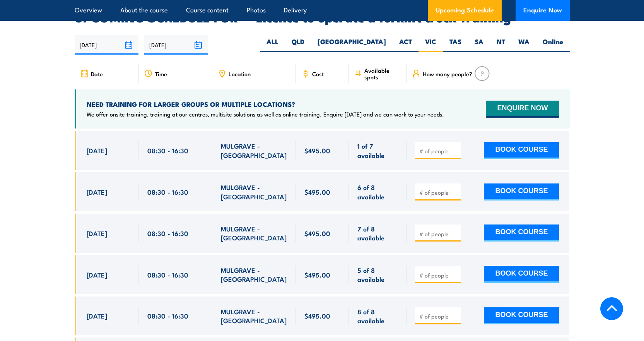 Image resolution: width=644 pixels, height=341 pixels. Describe the element at coordinates (176, 45) in the screenshot. I see `input: To date` at that location.